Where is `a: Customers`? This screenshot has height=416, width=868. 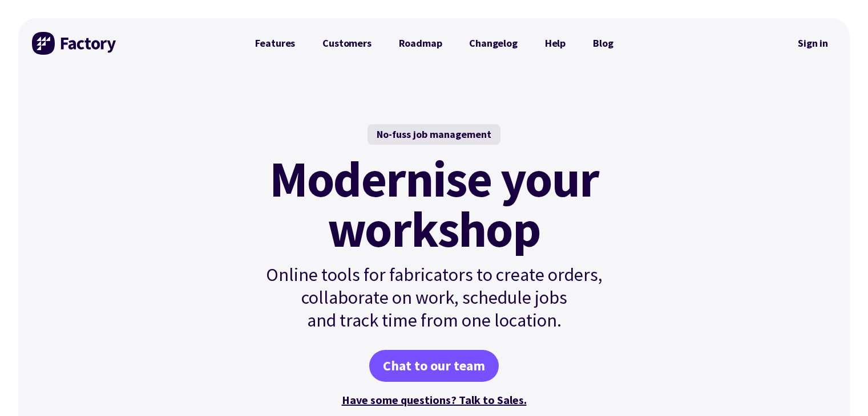 a: Customers is located at coordinates (346, 43).